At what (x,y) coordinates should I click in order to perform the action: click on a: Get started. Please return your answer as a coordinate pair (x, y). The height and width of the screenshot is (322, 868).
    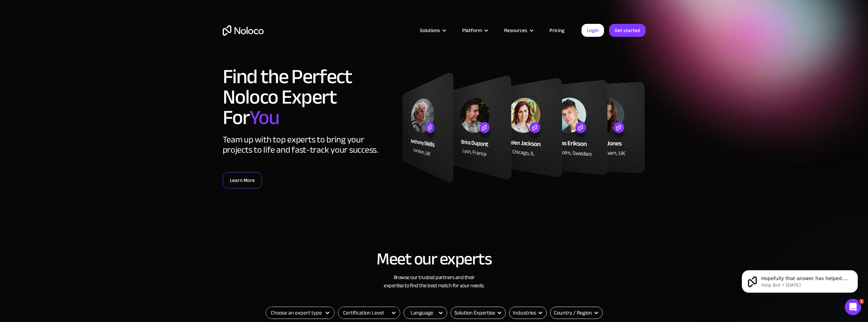
    Looking at the image, I should click on (627, 30).